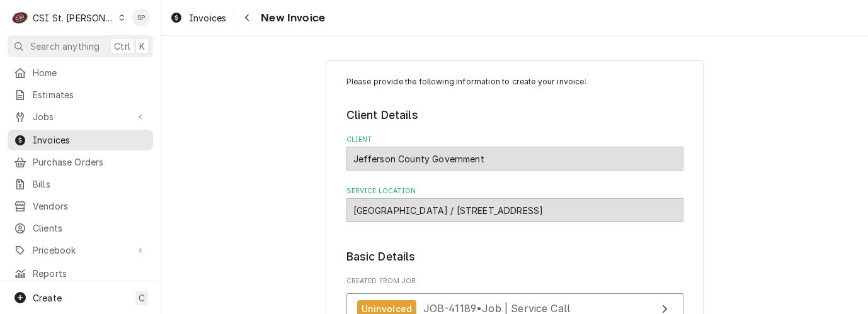 This screenshot has width=868, height=314. Describe the element at coordinates (80, 117) in the screenshot. I see `a: Go to Jobs` at that location.